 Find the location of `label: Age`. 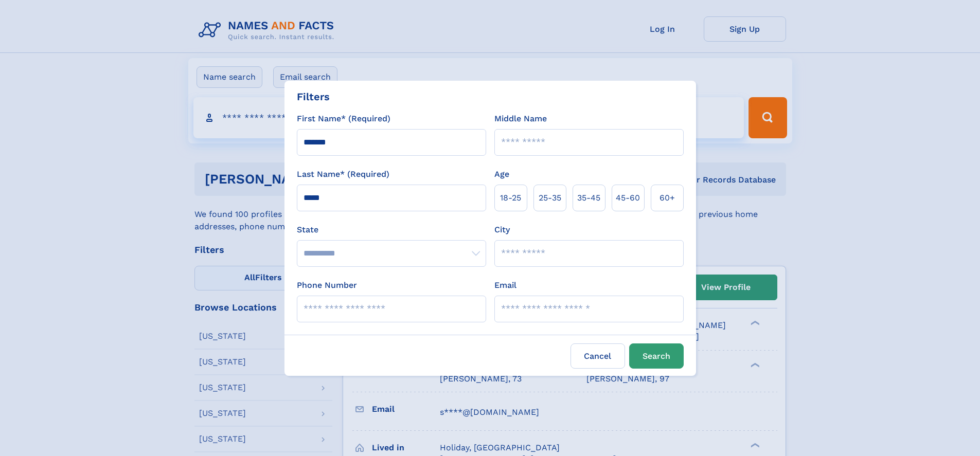

label: Age is located at coordinates (501, 174).